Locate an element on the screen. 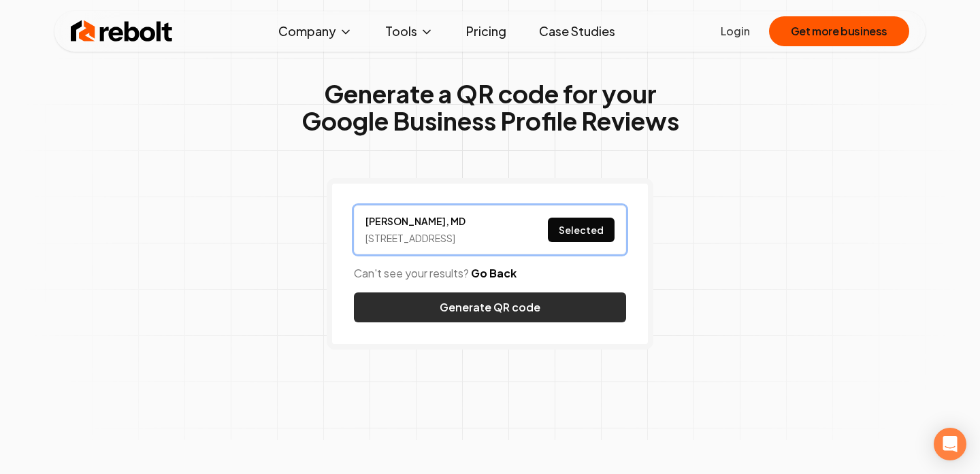  a: Login is located at coordinates (735, 31).